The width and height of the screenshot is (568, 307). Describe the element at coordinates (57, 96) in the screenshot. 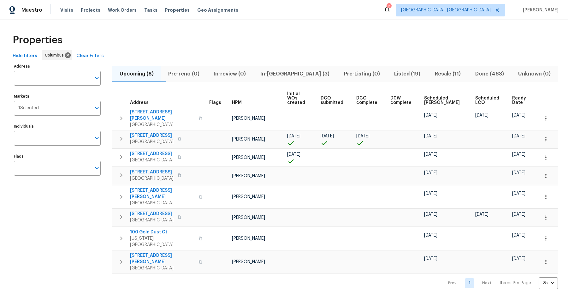

I see `label: Markets` at that location.